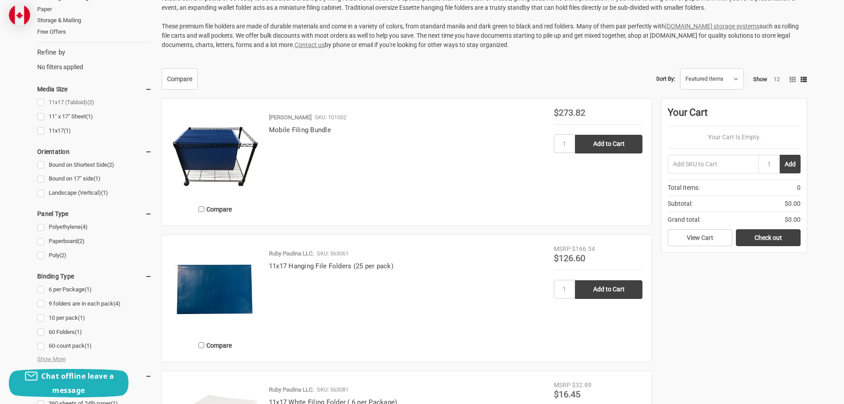 This screenshot has height=404, width=844. I want to click on span: Show More, so click(51, 359).